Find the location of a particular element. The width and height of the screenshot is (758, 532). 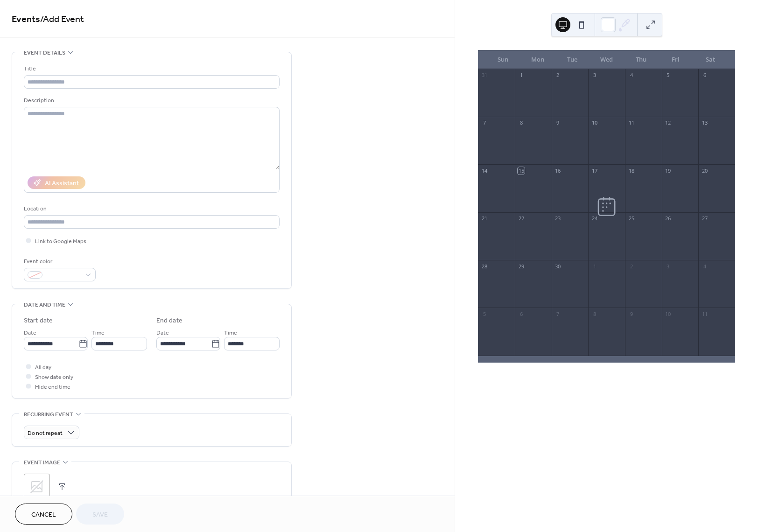

div: End date is located at coordinates (169, 321).